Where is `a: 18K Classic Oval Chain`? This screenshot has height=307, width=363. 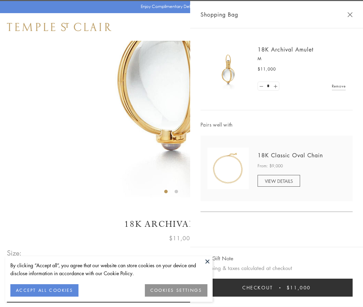
a: 18K Classic Oval Chain is located at coordinates (290, 155).